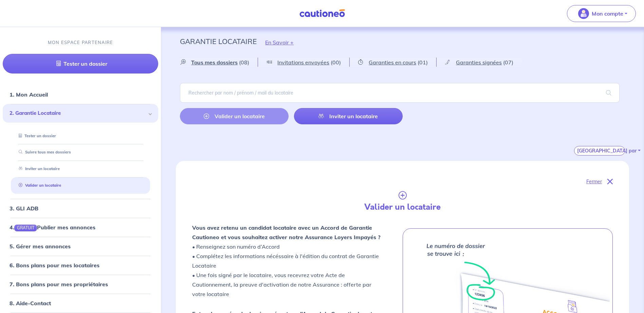 Image resolution: width=644 pixels, height=313 pixels. I want to click on a: 5. Gérer mes annonces, so click(40, 246).